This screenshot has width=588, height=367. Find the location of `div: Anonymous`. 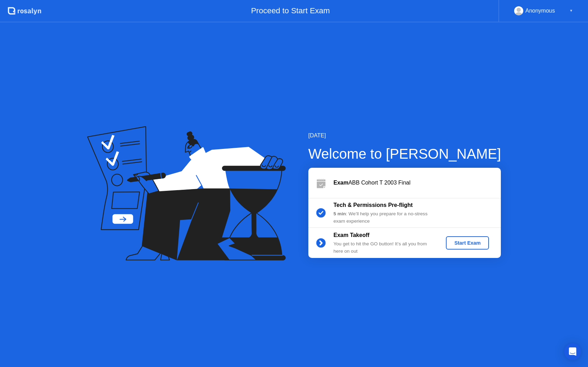

div: Anonymous is located at coordinates (540, 11).